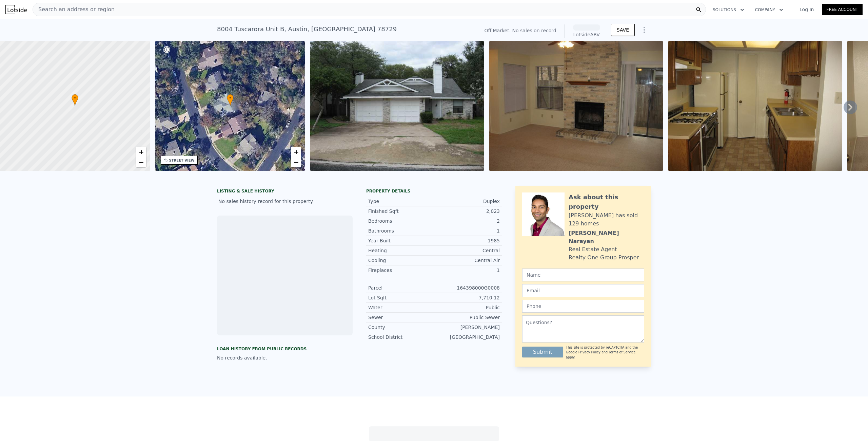 Image resolution: width=868 pixels, height=443 pixels. Describe the element at coordinates (401, 307) in the screenshot. I see `div: Water` at that location.